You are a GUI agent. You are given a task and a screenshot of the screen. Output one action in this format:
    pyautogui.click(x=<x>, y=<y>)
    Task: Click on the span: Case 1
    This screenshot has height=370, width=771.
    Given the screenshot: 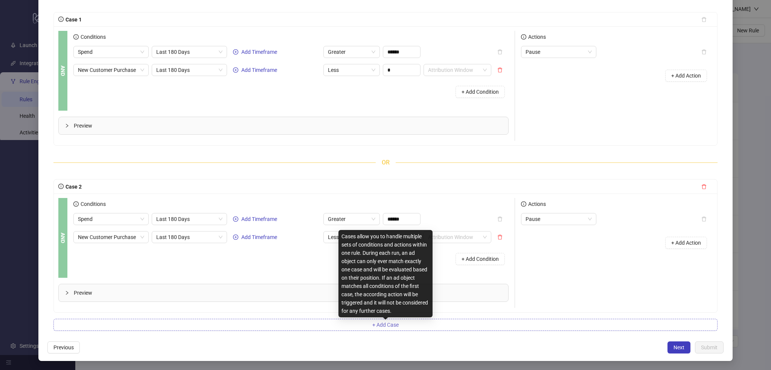 What is the action you would take?
    pyautogui.click(x=73, y=20)
    